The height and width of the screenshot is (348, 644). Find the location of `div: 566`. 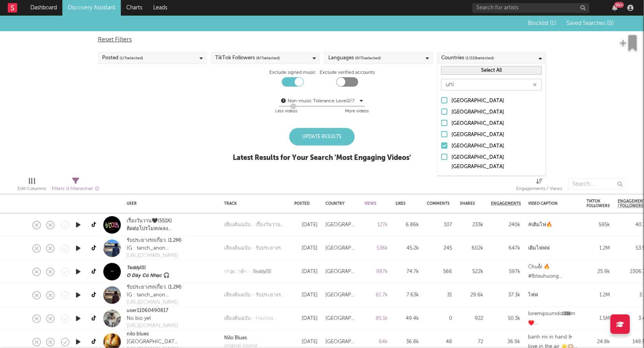

div: 566 is located at coordinates (439, 272).